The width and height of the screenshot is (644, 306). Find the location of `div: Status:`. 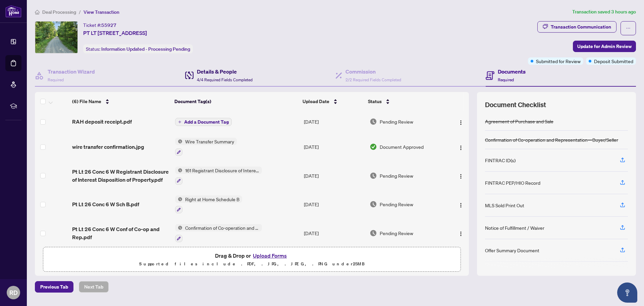

div: Status: is located at coordinates (138, 48).